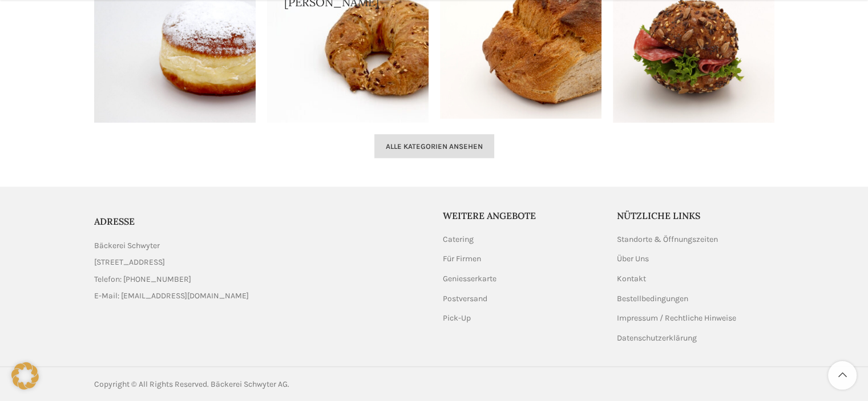  I want to click on span: ADRESSE, so click(114, 221).